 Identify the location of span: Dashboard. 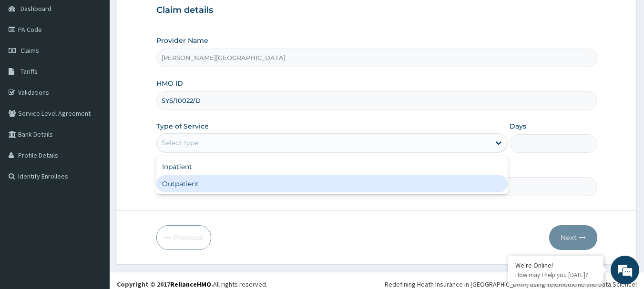
(36, 9).